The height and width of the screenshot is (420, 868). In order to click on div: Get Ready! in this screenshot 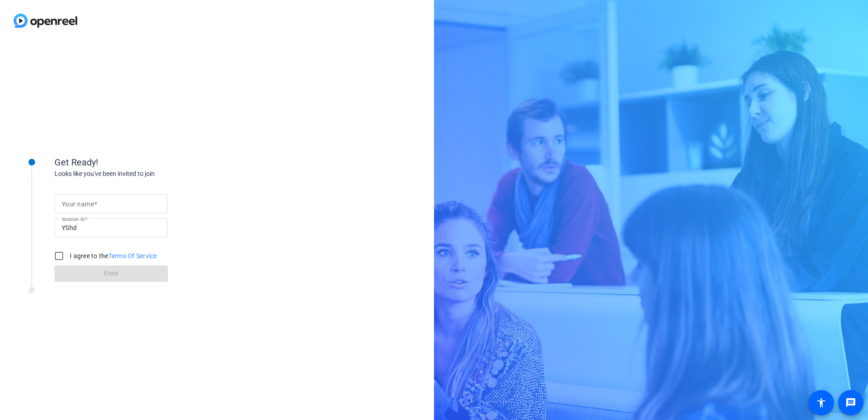, I will do `click(146, 162)`.